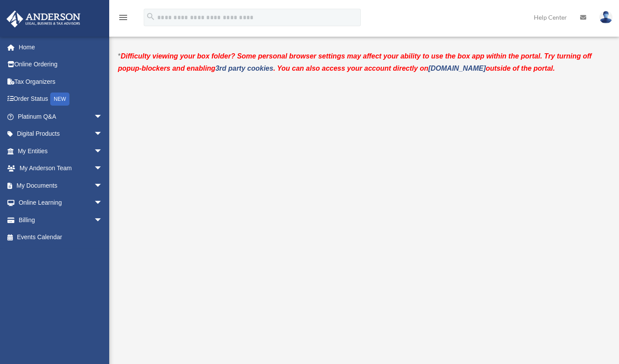 This screenshot has width=619, height=364. Describe the element at coordinates (61, 47) in the screenshot. I see `a: Home` at that location.